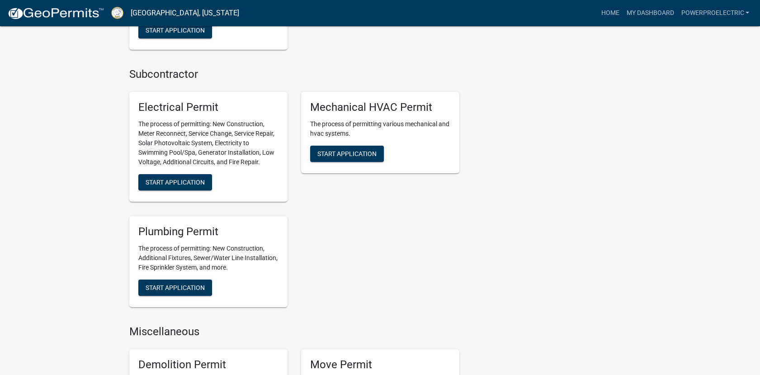  What do you see at coordinates (380, 364) in the screenshot?
I see `h5: Move Permit` at bounding box center [380, 364].